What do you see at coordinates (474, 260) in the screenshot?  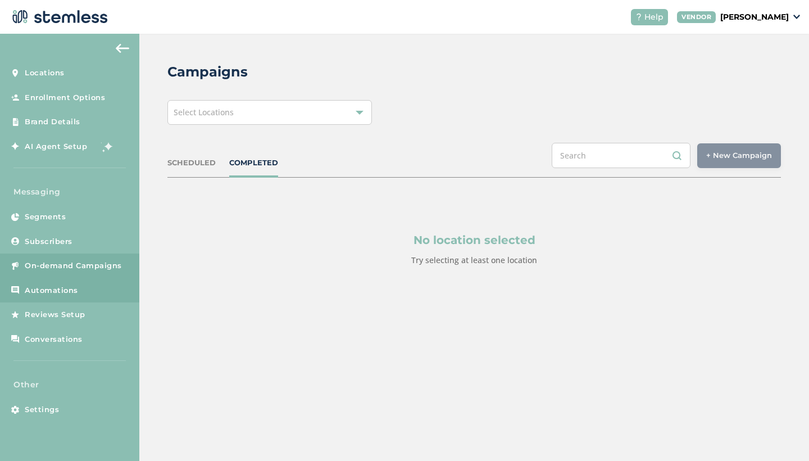 I see `label: Try selecting at least one location` at bounding box center [474, 260].